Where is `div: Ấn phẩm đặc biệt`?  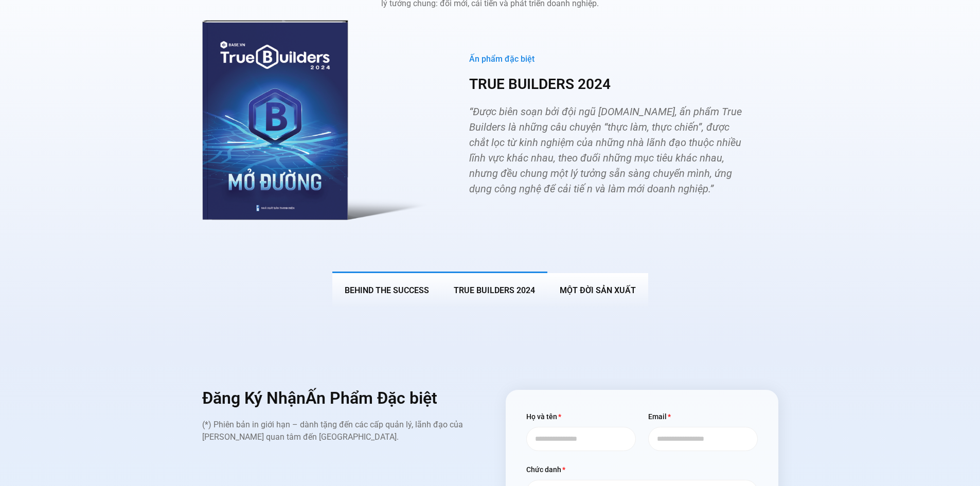
div: Ấn phẩm đặc biệt is located at coordinates (608, 59).